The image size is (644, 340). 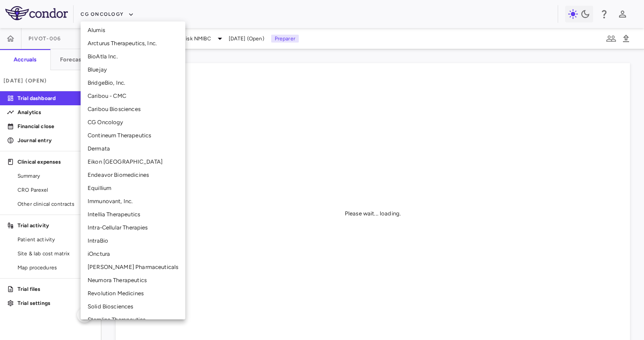 I want to click on li: Equillium, so click(x=133, y=188).